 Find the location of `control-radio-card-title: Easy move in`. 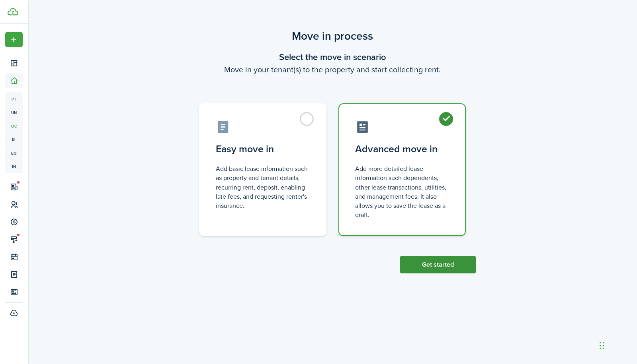

control-radio-card-title: Easy move in is located at coordinates (263, 149).